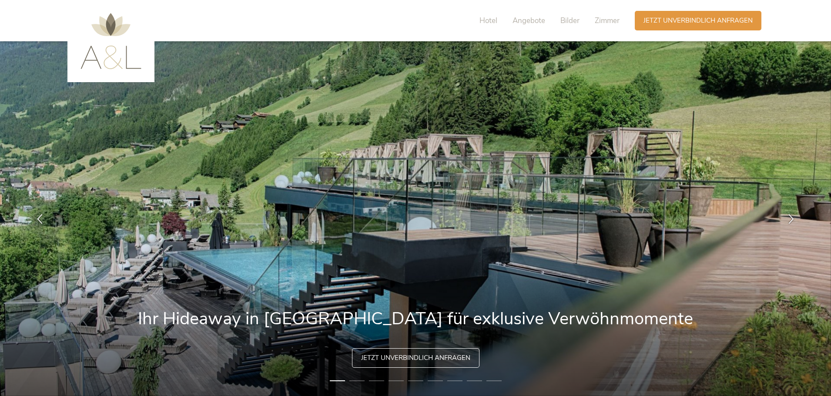 This screenshot has height=396, width=831. I want to click on span: Bilder, so click(570, 20).